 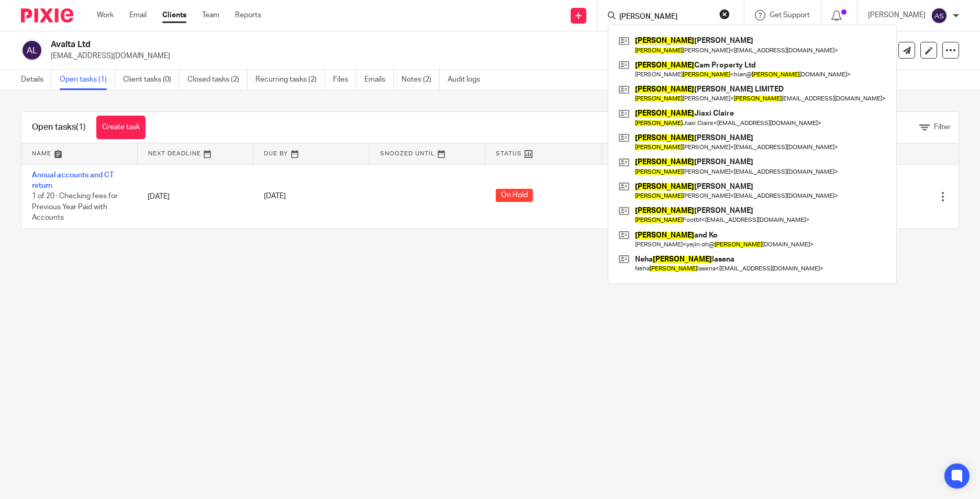 What do you see at coordinates (467, 80) in the screenshot?
I see `a: Audit logs` at bounding box center [467, 80].